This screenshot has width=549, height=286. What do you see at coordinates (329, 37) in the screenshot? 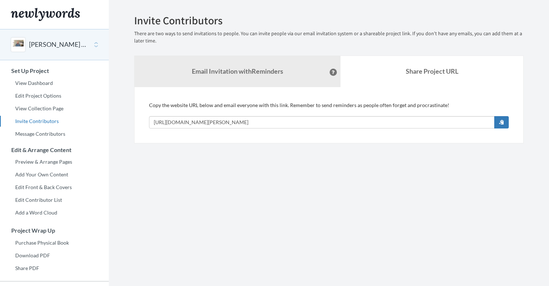
I see `p: There are two ways to send invitations to people. You can invite people via our email invitation ...` at bounding box center [329, 37].